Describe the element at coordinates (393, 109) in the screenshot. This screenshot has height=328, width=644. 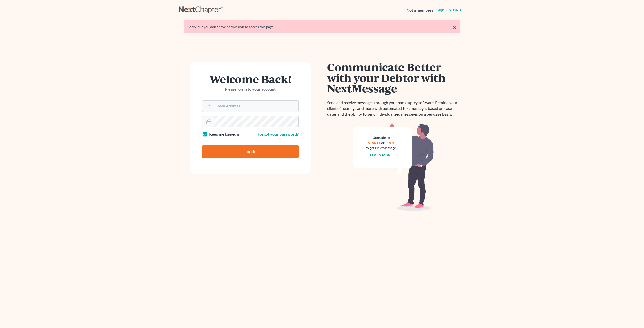
I see `p: Send and receive messages through your bankruptcy software. Remind your client of hearings and mo...` at that location.